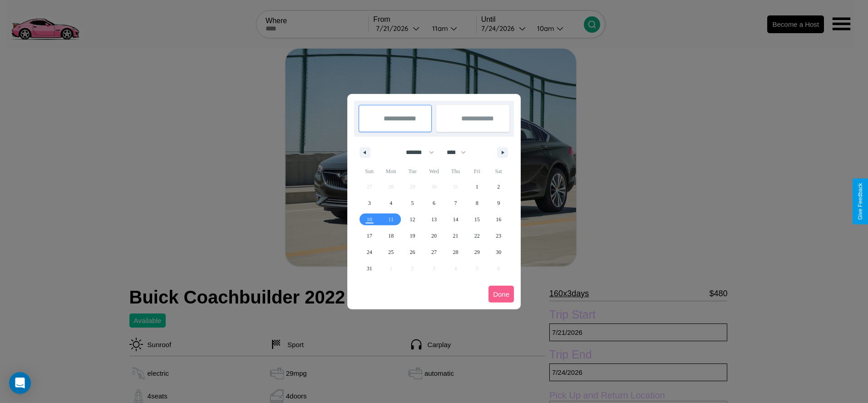 The height and width of the screenshot is (403, 868). Describe the element at coordinates (476, 203) in the screenshot. I see `button: 8` at that location.